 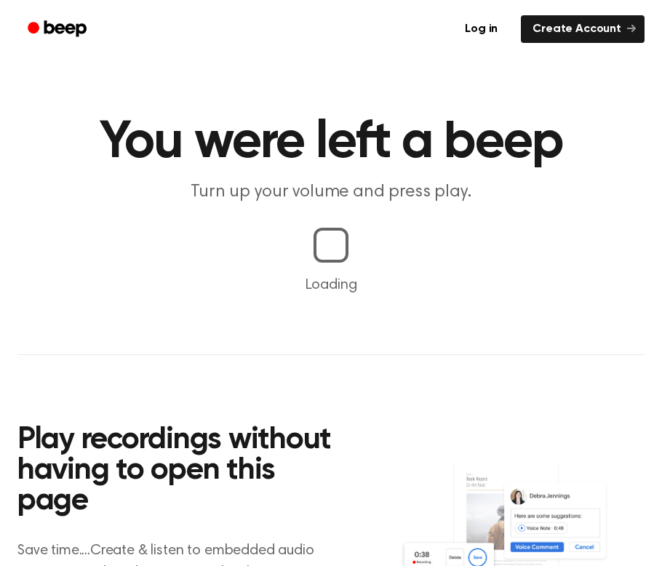 I want to click on p: Loading, so click(x=331, y=285).